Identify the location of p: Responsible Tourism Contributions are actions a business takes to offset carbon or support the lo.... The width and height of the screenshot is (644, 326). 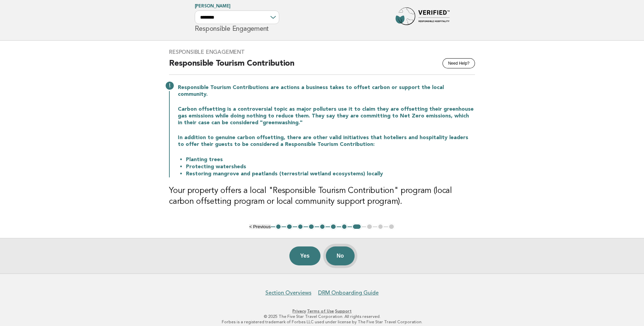
(327, 91).